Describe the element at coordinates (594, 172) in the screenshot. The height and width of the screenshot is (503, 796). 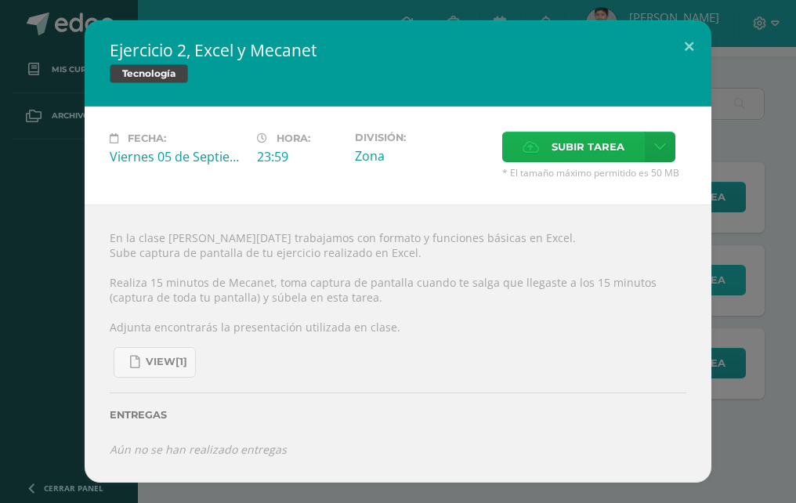
I see `span: * El tamaño máximo permitido es 50 MB` at that location.